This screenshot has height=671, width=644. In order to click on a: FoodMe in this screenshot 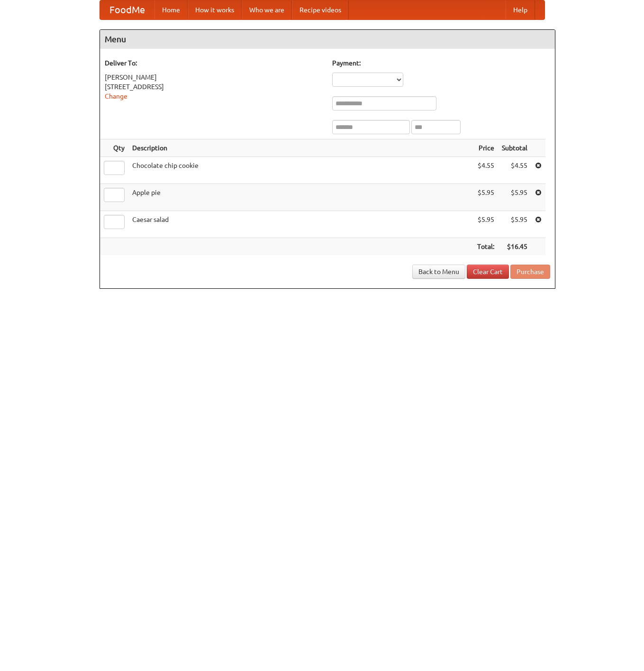, I will do `click(127, 10)`.